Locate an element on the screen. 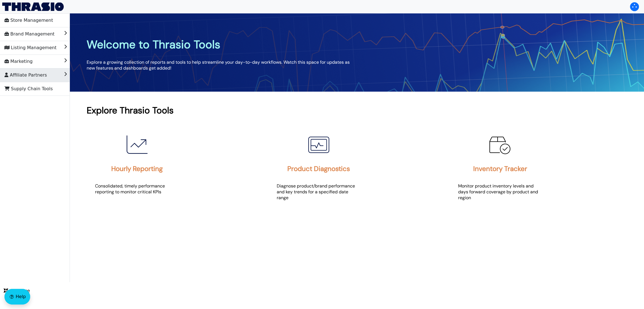 This screenshot has width=644, height=309. span: Store Management is located at coordinates (29, 20).